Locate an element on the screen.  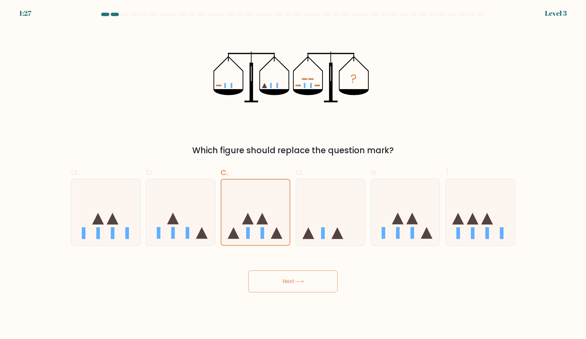
div: 1:27 is located at coordinates (25, 13).